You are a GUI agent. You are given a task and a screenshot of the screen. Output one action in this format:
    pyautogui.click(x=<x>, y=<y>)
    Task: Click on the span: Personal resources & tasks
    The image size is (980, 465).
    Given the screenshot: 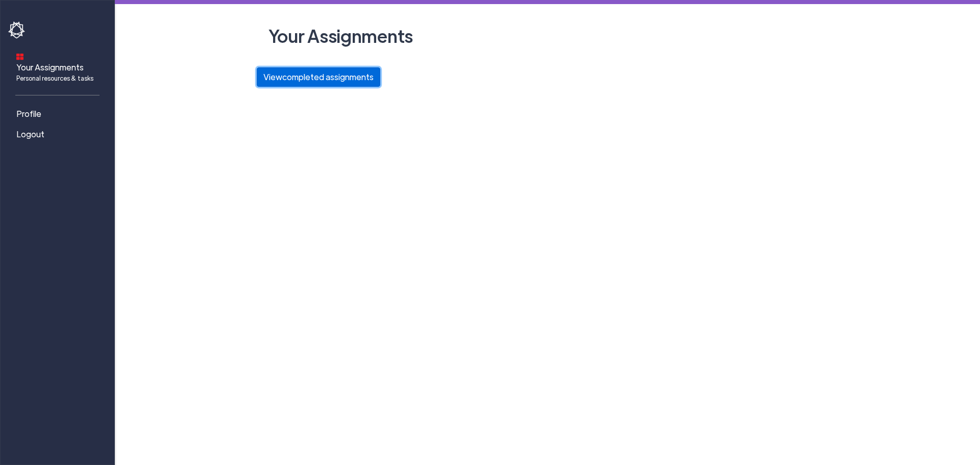 What is the action you would take?
    pyautogui.click(x=55, y=78)
    